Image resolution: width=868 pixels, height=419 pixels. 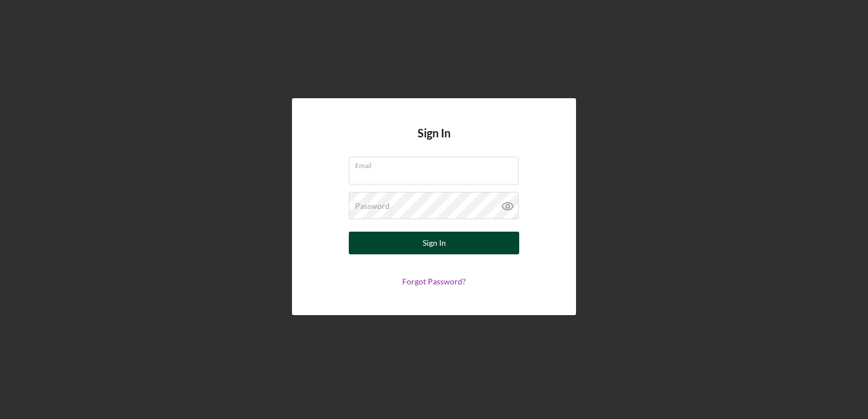 What do you see at coordinates (372, 206) in the screenshot?
I see `label: Password` at bounding box center [372, 206].